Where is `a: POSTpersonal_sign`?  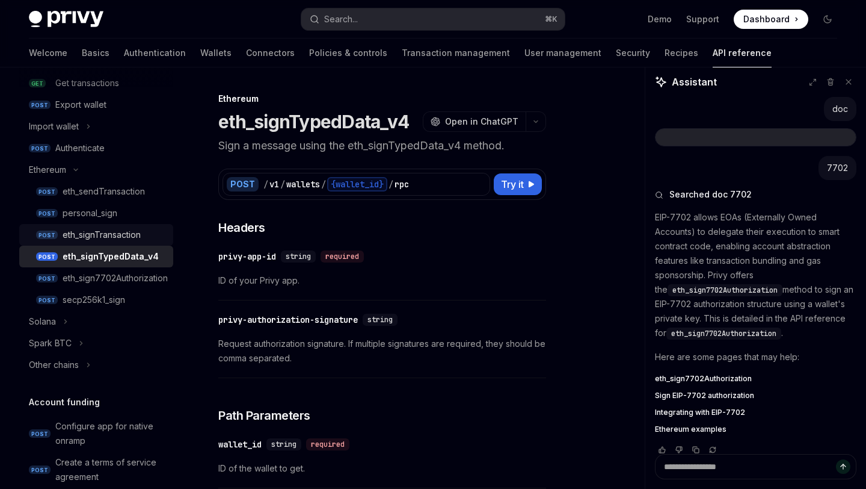
a: POSTpersonal_sign is located at coordinates (96, 213).